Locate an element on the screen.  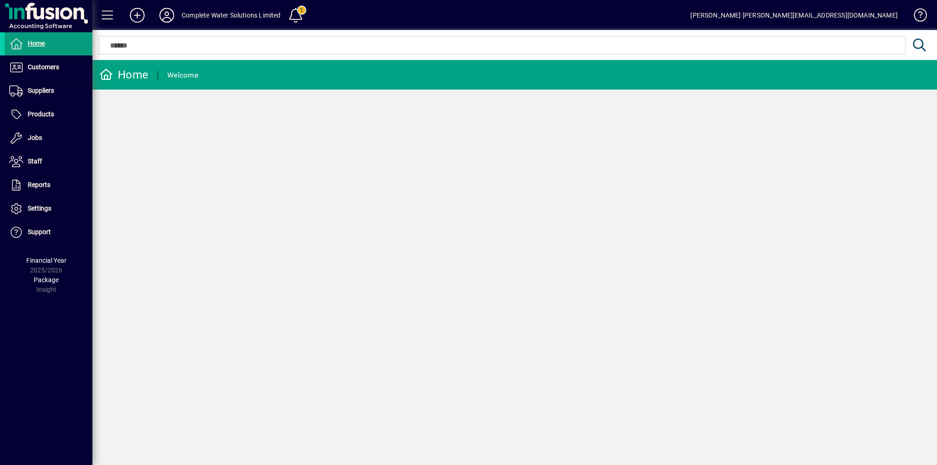
button: Add is located at coordinates (137, 15).